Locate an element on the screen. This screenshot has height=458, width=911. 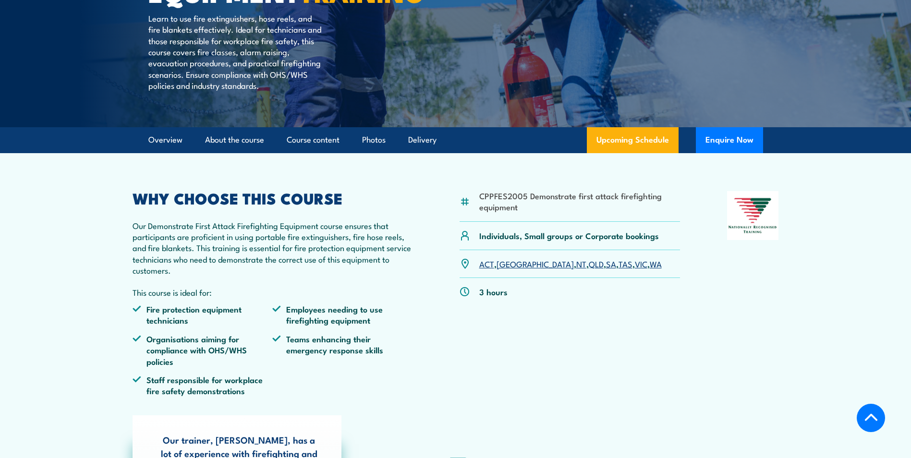
li: Staff responsible for workplace fire safety demonstrations is located at coordinates (203, 385).